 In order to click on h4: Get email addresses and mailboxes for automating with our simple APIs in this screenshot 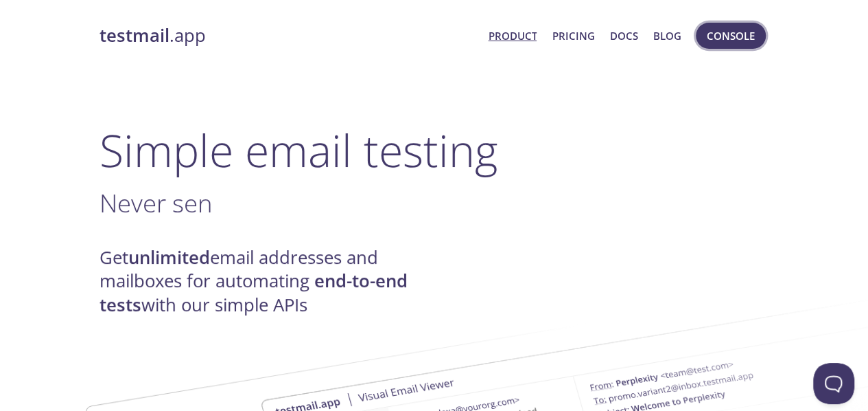, I will do `click(267, 281)`.